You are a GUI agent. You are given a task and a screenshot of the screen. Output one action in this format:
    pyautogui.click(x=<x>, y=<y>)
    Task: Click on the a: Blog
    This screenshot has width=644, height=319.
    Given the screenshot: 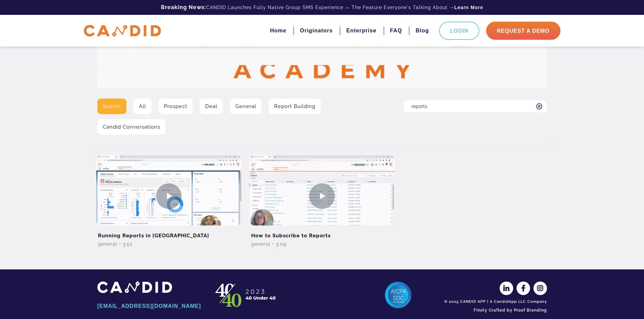 What is the action you would take?
    pyautogui.click(x=422, y=31)
    